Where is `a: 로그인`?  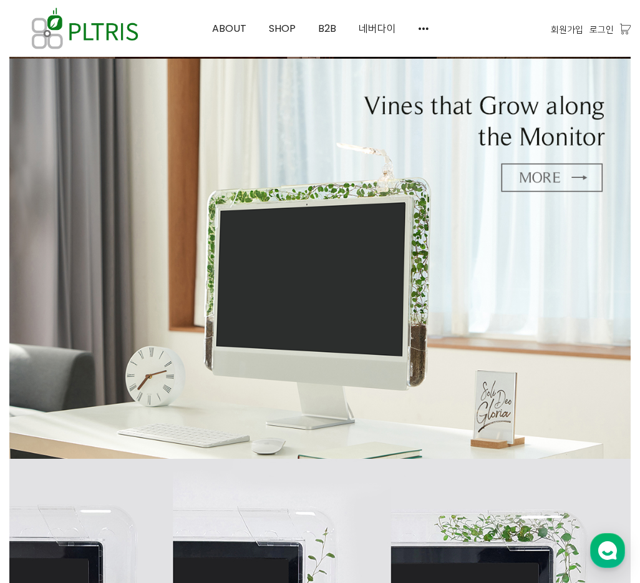 a: 로그인 is located at coordinates (602, 29).